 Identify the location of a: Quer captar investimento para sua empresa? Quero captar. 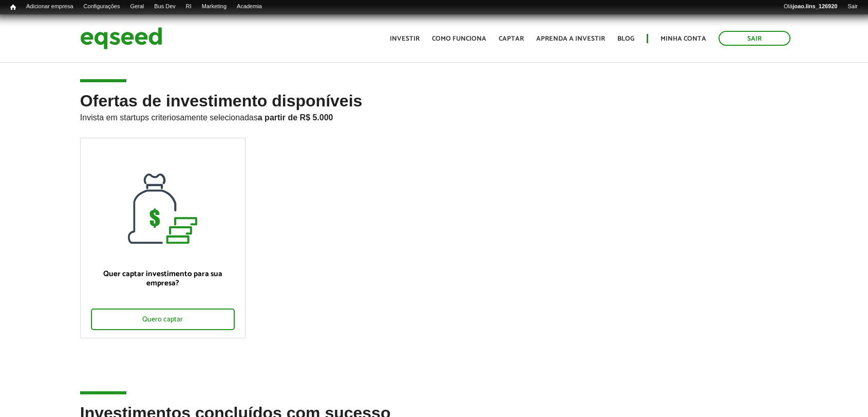
(163, 238).